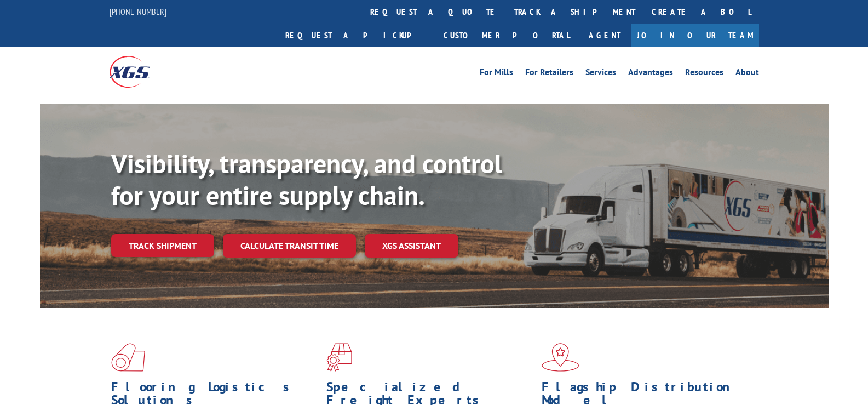 The height and width of the screenshot is (405, 868). Describe the element at coordinates (163, 245) in the screenshot. I see `a: Track shipment` at that location.